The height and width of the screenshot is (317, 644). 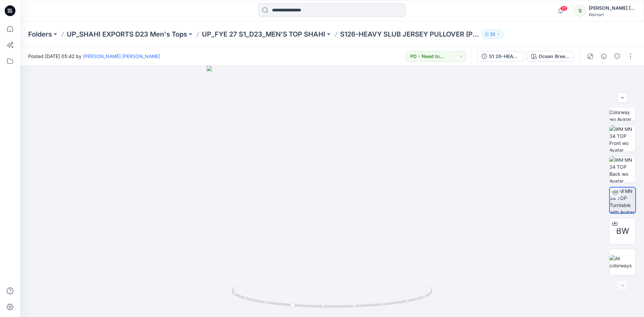 I want to click on span: BW, so click(x=623, y=231).